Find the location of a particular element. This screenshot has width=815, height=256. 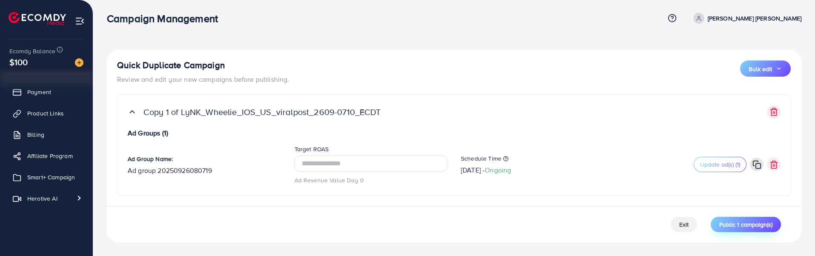

h3: Campaign Management is located at coordinates (166, 18).